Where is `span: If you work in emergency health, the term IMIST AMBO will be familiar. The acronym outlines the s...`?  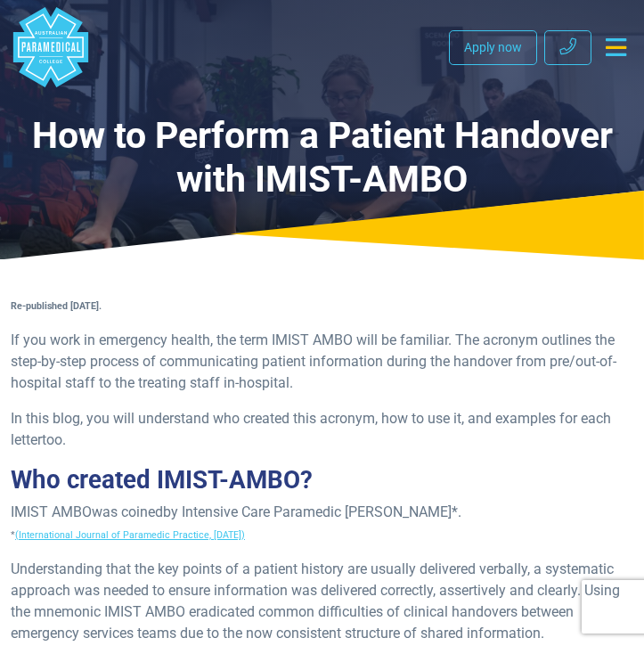
span: If you work in emergency health, the term IMIST AMBO will be familiar. The acronym outlines the s... is located at coordinates (313, 361).